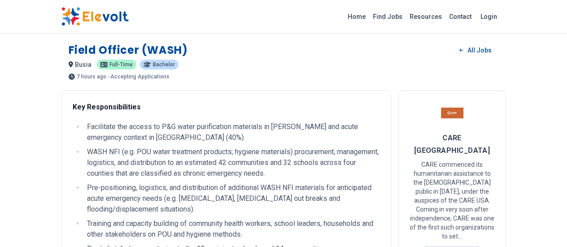 Image resolution: width=567 pixels, height=247 pixels. What do you see at coordinates (83, 64) in the screenshot?
I see `span: busia` at bounding box center [83, 64].